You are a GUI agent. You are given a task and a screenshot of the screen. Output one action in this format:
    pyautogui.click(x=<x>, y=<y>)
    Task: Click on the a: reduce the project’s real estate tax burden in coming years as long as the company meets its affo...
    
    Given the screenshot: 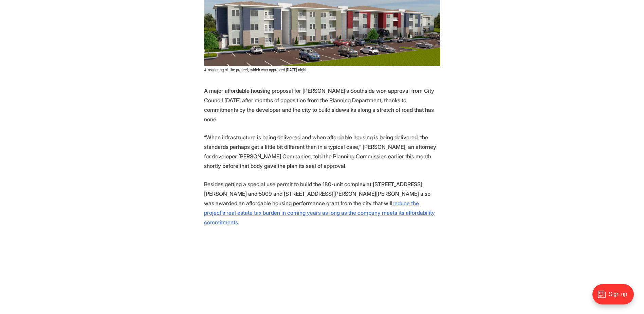 What is the action you would take?
    pyautogui.click(x=319, y=213)
    